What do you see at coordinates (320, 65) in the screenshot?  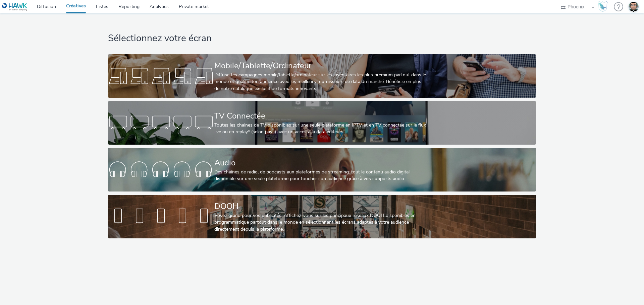 I see `div: Mobile/Tablette/Ordinateur` at bounding box center [320, 65].